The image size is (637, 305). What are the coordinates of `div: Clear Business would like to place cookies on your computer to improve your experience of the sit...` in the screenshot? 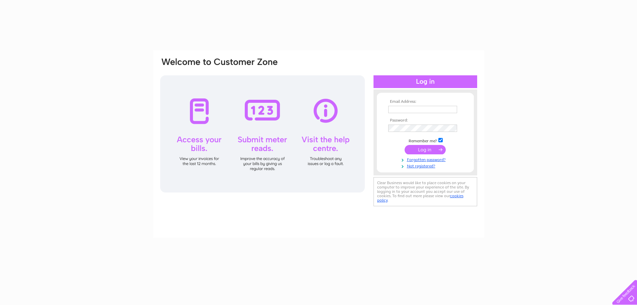 It's located at (425, 191).